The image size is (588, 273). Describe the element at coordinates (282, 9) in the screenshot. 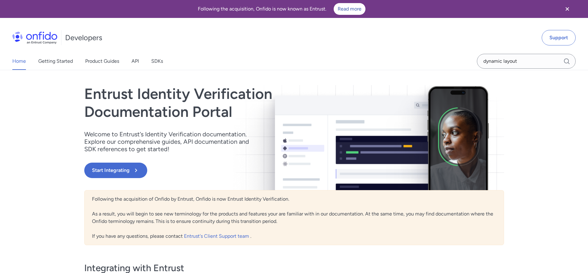

I see `div: Following the acquisition, Onfido is now known as Entrust.` at that location.